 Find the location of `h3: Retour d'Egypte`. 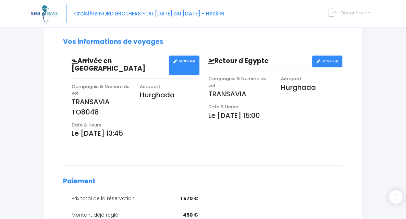

h3: Retour d'Egypte is located at coordinates (258, 61).